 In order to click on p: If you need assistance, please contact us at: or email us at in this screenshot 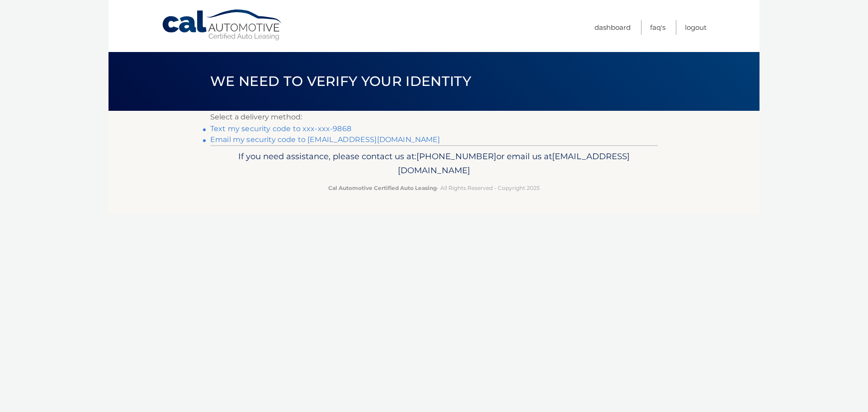, I will do `click(434, 164)`.